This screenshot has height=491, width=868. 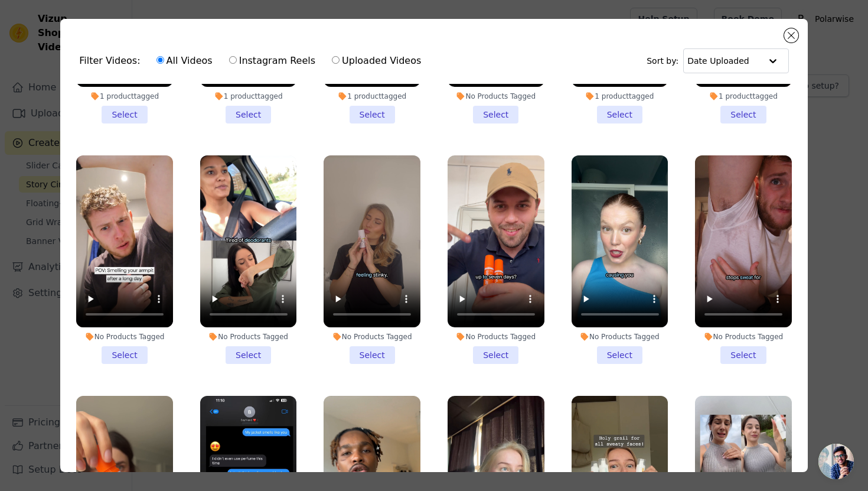 What do you see at coordinates (791, 35) in the screenshot?
I see `button: Close modal` at bounding box center [791, 35].